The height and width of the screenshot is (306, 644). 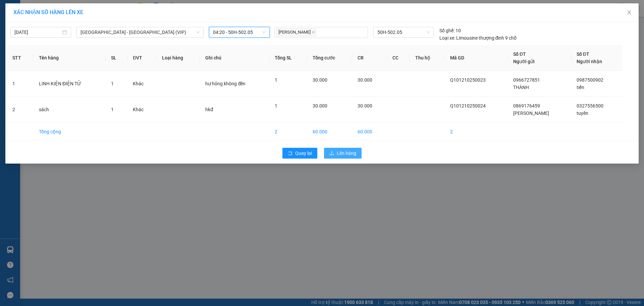 What do you see at coordinates (288, 58) in the screenshot?
I see `th: Tổng SL` at bounding box center [288, 58].